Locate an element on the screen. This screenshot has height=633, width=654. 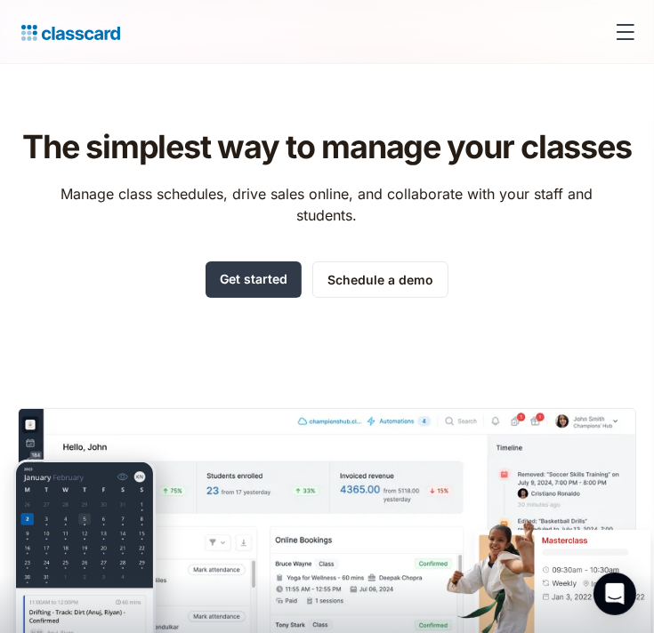
a: Schedule a demo is located at coordinates (380, 279).